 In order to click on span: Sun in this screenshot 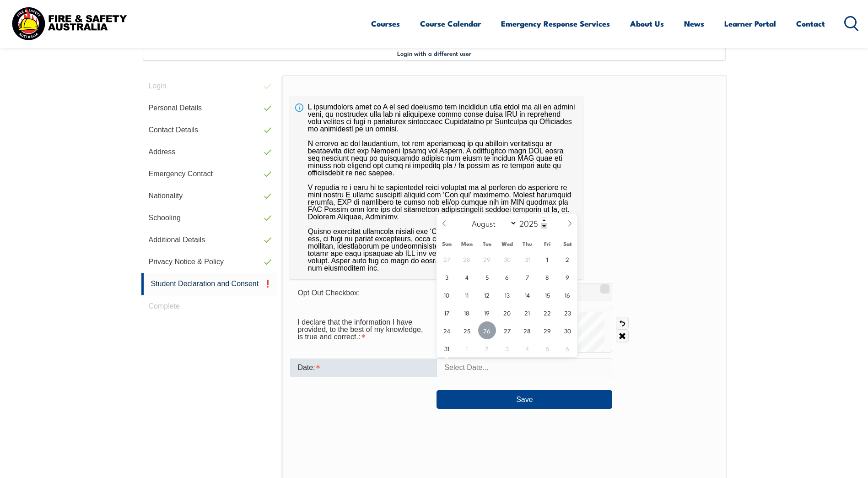, I will do `click(446, 244)`.